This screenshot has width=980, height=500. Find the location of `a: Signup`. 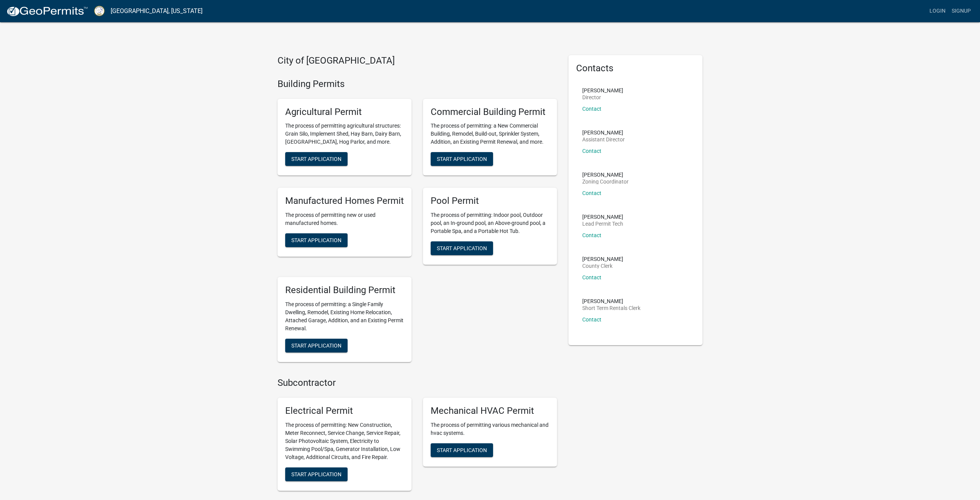

a: Signup is located at coordinates (961, 12).